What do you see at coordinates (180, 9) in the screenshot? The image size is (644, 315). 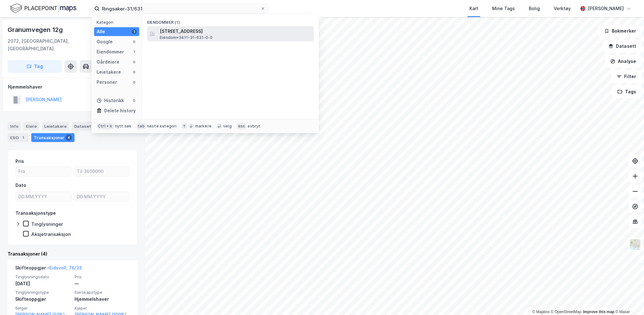 I see `input: Søk på adresse, matrikkel, gårdeiere, leietakere eller personer` at bounding box center [180, 9].